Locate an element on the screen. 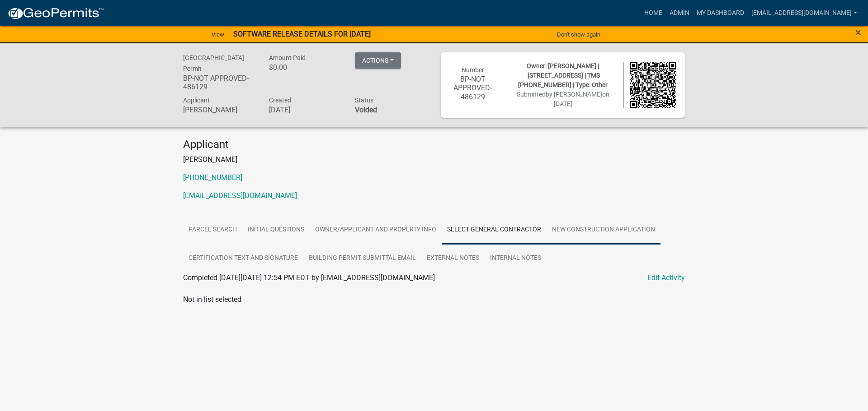 This screenshot has width=868, height=411. h4: Applicant is located at coordinates (434, 144).